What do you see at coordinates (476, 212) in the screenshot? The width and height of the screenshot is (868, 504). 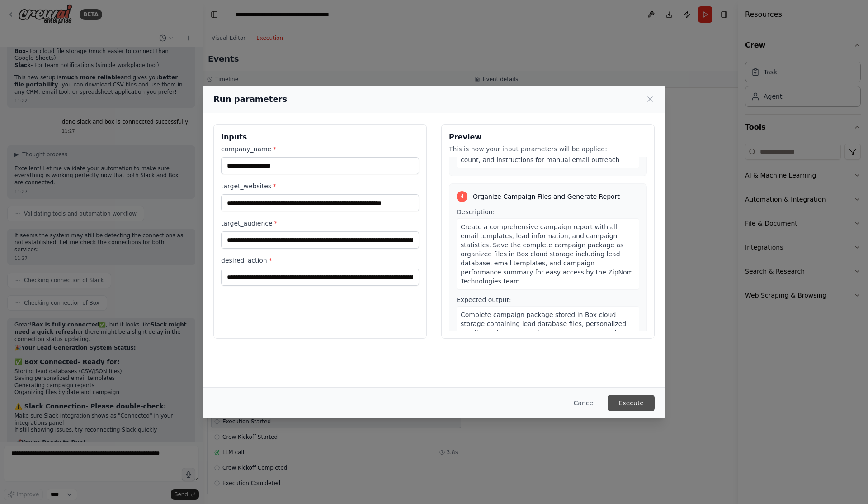 I see `span: Description:` at bounding box center [476, 212].